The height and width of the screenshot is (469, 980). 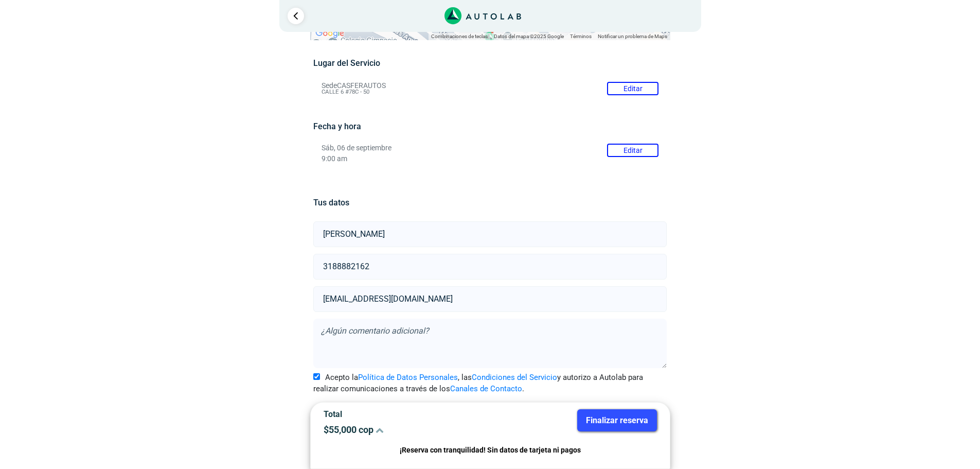 I want to click on span: Datos del mapa ©2025 Google, so click(x=529, y=36).